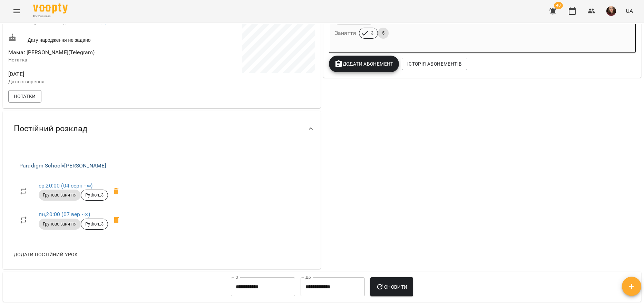 Image resolution: width=644 pixels, height=307 pixels. I want to click on span: Додати постійний урок, so click(45, 255).